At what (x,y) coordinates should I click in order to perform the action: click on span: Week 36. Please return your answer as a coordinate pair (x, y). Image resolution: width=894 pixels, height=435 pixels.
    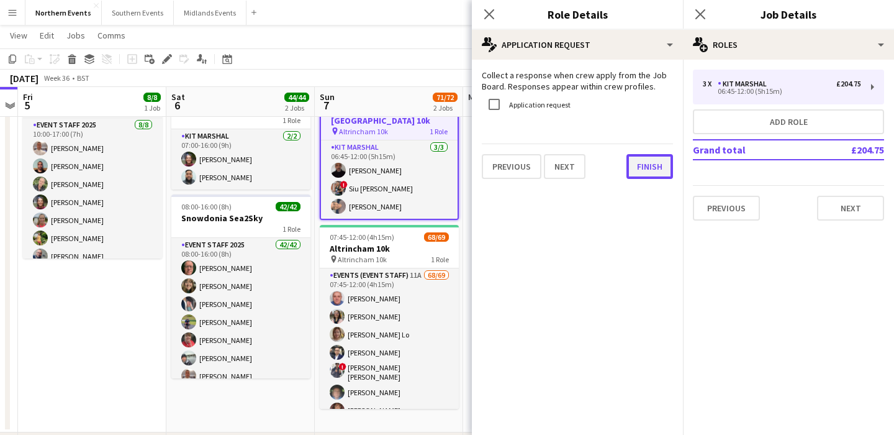
    Looking at the image, I should click on (57, 78).